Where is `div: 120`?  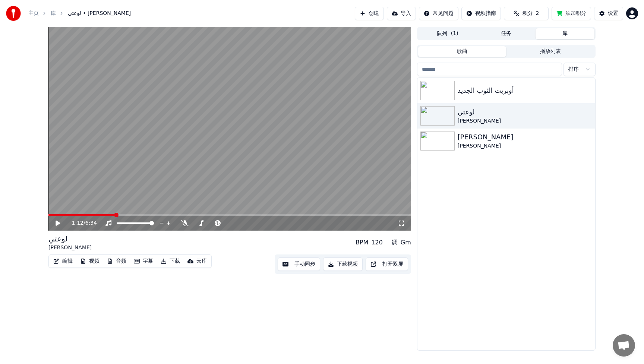
div: 120 is located at coordinates (377, 243).